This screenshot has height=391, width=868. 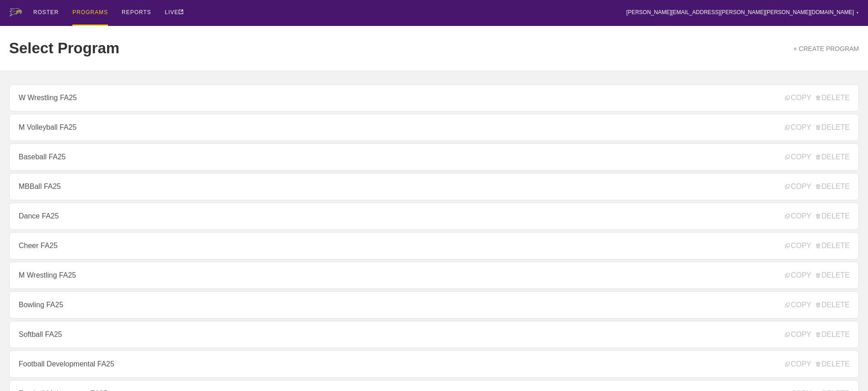 I want to click on a: M Wrestling FA25, so click(x=433, y=275).